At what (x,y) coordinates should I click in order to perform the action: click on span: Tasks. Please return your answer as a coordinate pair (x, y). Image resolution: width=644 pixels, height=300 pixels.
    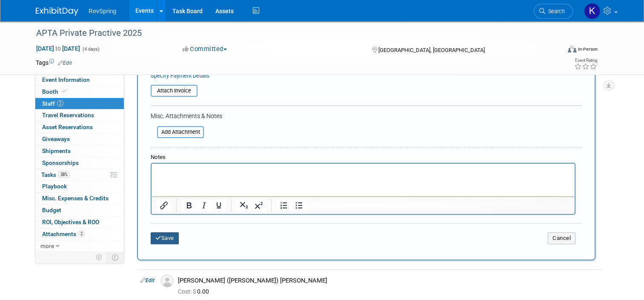
    Looking at the image, I should click on (55, 174).